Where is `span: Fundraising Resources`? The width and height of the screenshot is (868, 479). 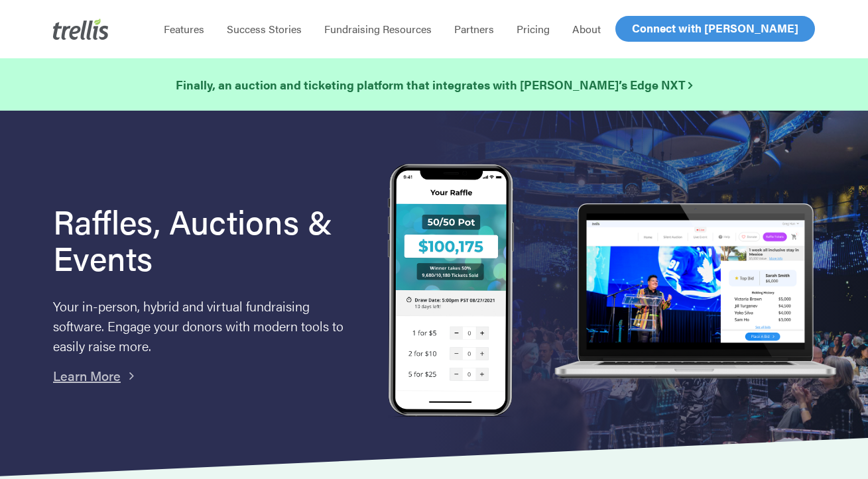 span: Fundraising Resources is located at coordinates (378, 29).